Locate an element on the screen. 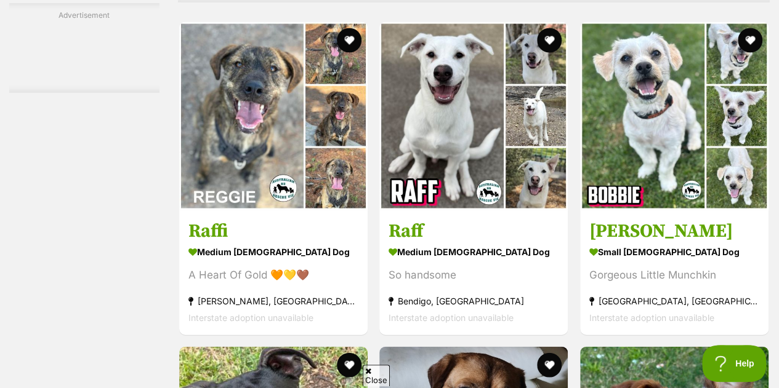  div: So handsome is located at coordinates (473, 275).